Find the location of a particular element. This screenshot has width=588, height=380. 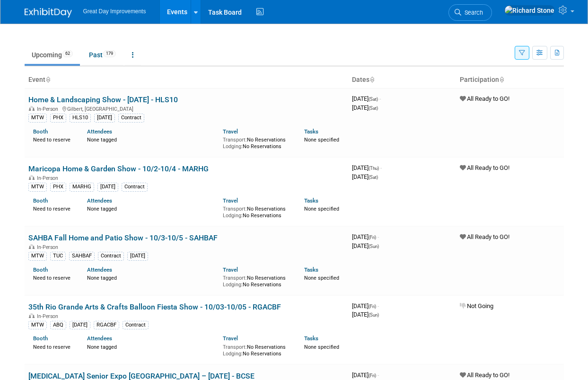

a: Maricopa Home & Garden Show - 10/2-10/4 - MARHG is located at coordinates (118, 169).